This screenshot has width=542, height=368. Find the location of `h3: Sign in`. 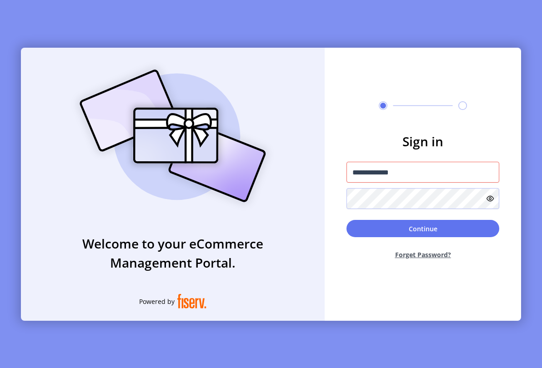

h3: Sign in is located at coordinates (423, 141).